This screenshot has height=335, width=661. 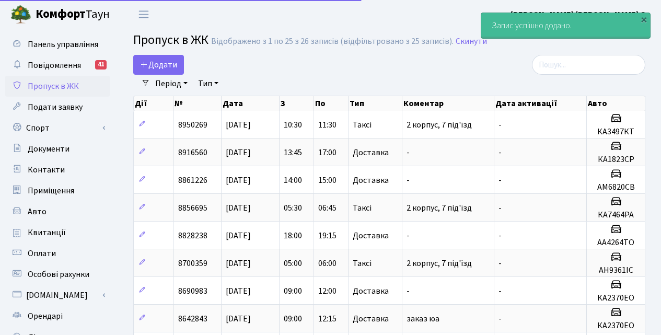 I want to click on span: 8861226, so click(x=193, y=180).